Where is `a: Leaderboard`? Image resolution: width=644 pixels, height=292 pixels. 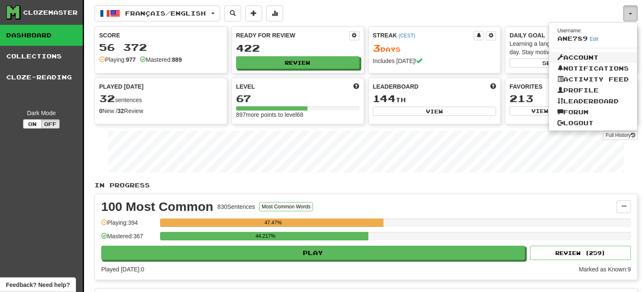
a: Leaderboard is located at coordinates (593, 101).